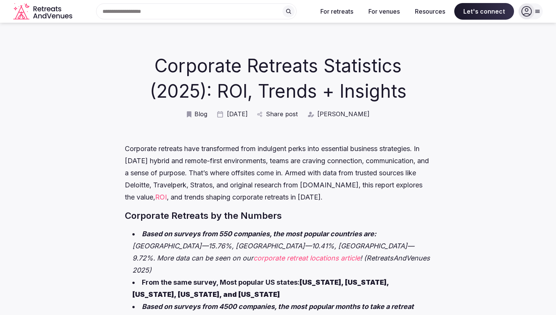 This screenshot has height=315, width=556. What do you see at coordinates (307, 258) in the screenshot?
I see `em: corporate retreat locations article` at bounding box center [307, 258].